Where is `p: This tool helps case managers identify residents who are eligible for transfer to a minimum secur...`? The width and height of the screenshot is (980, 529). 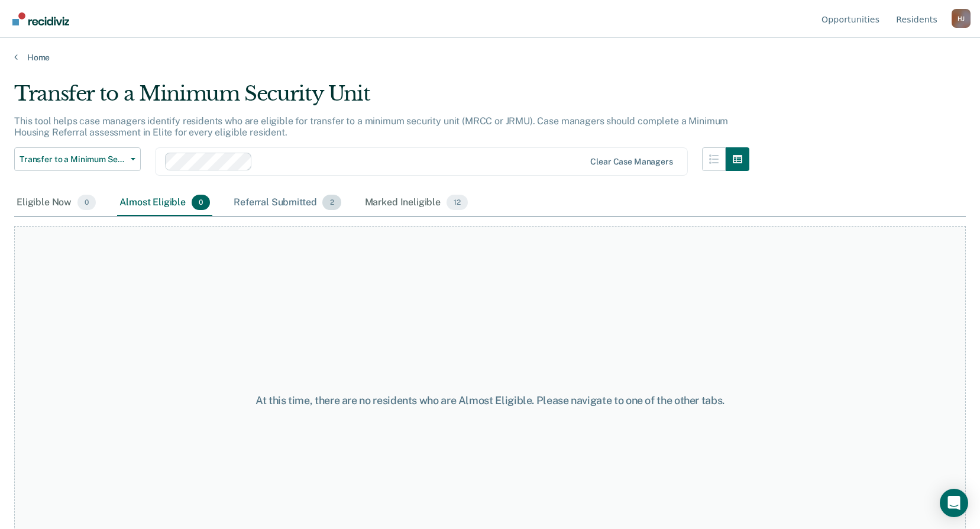
p: This tool helps case managers identify residents who are eligible for transfer to a minimum secur... is located at coordinates (371, 126).